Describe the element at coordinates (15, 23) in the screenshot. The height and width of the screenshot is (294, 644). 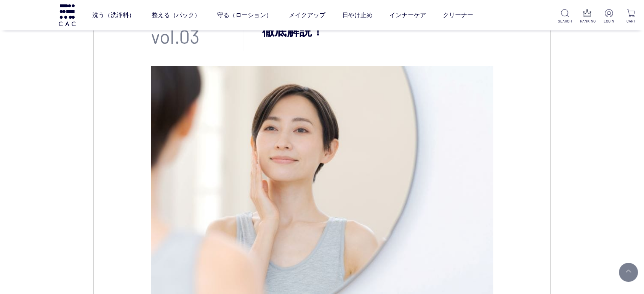
I see `img: website_grey.svg` at that location.